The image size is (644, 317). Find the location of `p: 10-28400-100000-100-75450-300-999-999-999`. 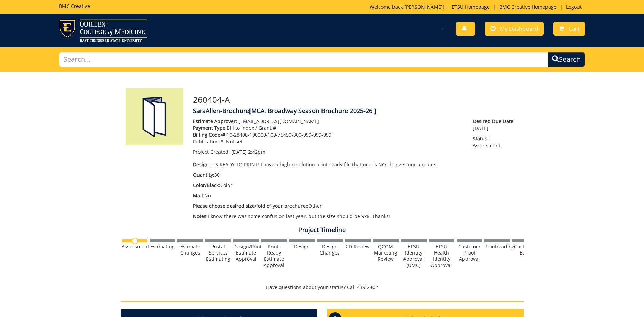

p: 10-28400-100000-100-75450-300-999-999-999 is located at coordinates (328, 135).